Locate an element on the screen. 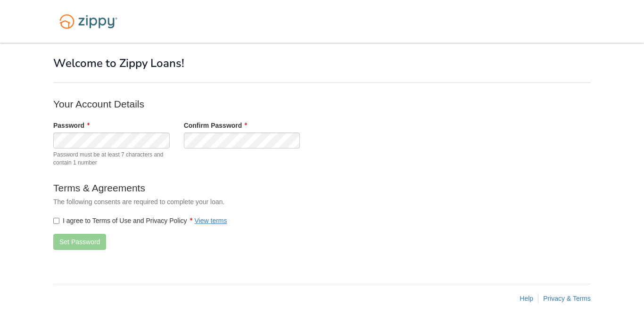 The width and height of the screenshot is (644, 322). p: Terms & Agreements is located at coordinates (242, 188).